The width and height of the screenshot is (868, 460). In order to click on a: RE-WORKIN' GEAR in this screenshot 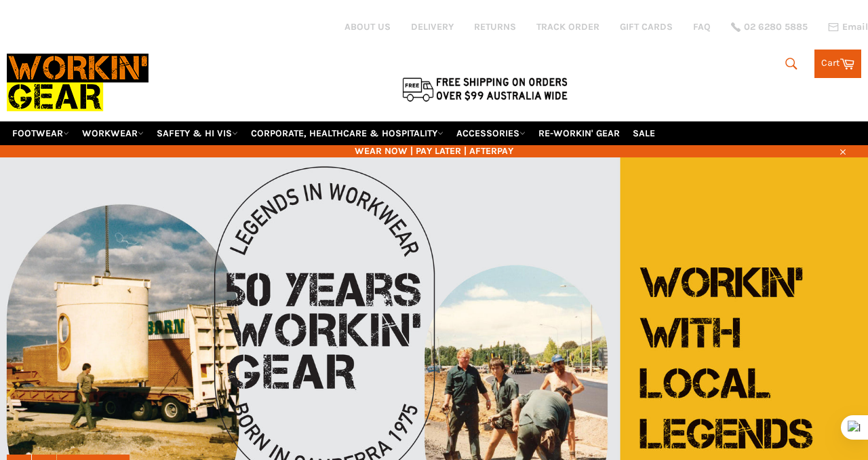, I will do `click(579, 133)`.